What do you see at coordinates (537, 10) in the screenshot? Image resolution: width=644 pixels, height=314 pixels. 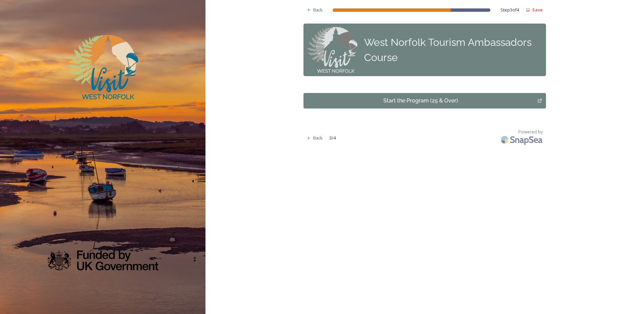 I see `strong: Save` at bounding box center [537, 10].